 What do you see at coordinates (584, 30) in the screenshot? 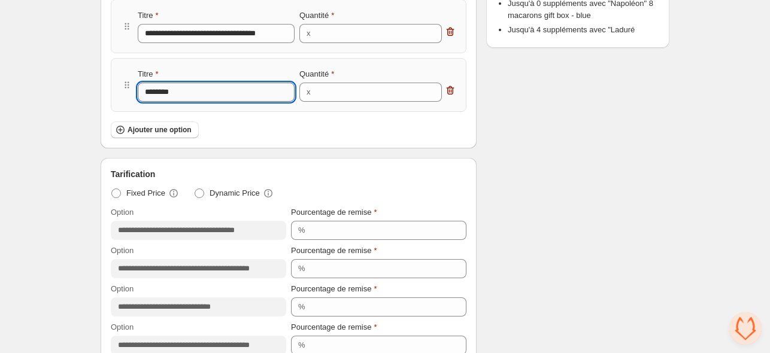
I see `li: Jusqu'à 4 suppléments avec "Laduré` at bounding box center [584, 30].